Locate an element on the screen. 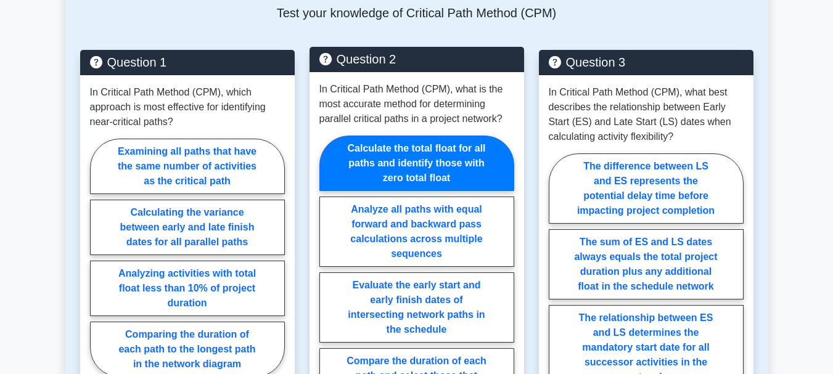 Image resolution: width=833 pixels, height=374 pixels. h5: Question 2 is located at coordinates (417, 59).